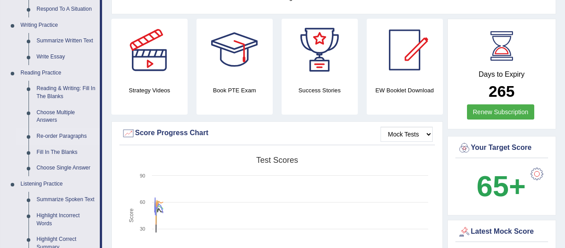 The image size is (565, 248). Describe the element at coordinates (501, 148) in the screenshot. I see `div: Your Target Score` at that location.